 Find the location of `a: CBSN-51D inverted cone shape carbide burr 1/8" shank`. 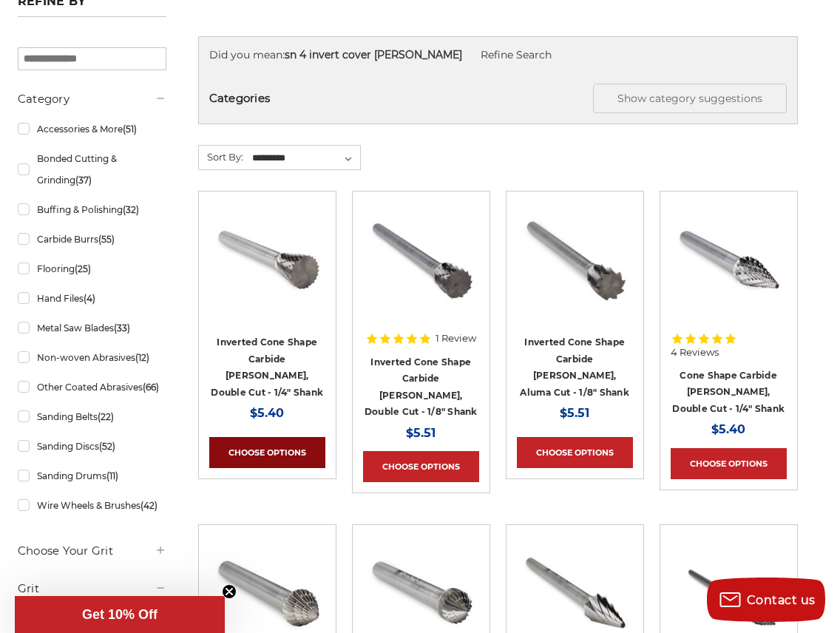

a: CBSN-51D inverted cone shape carbide burr 1/8" shank is located at coordinates (421, 260).